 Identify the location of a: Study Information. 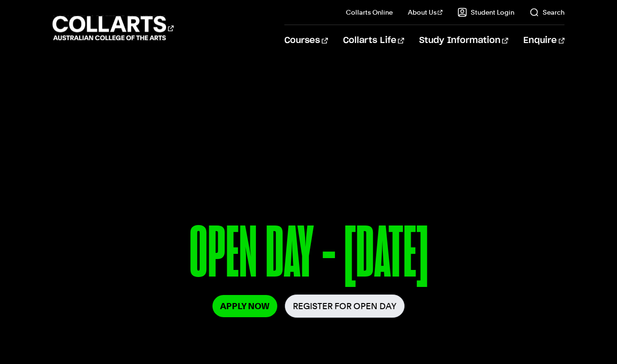
(464, 41).